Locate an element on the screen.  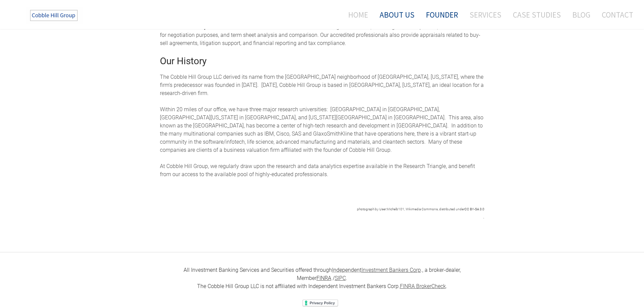
a: Services is located at coordinates (486, 14).